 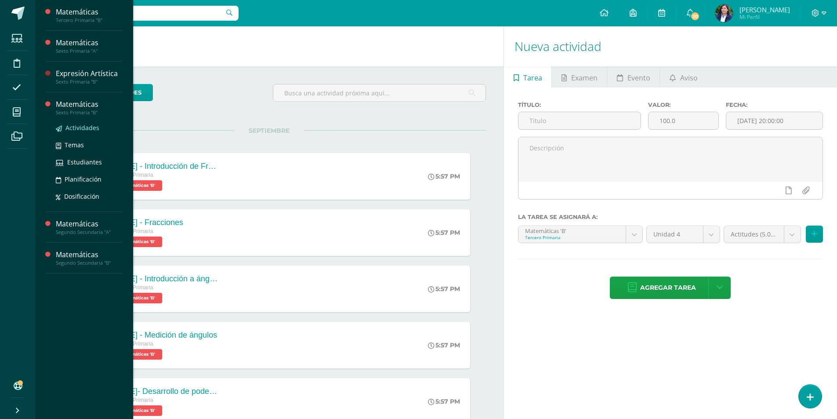 I want to click on a: MatemáticasSexto Primaria "B", so click(x=89, y=107).